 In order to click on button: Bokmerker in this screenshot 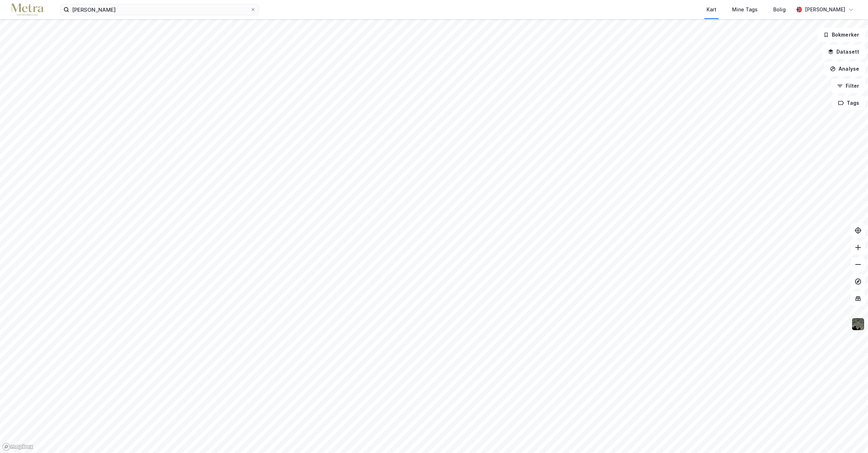, I will do `click(841, 35)`.